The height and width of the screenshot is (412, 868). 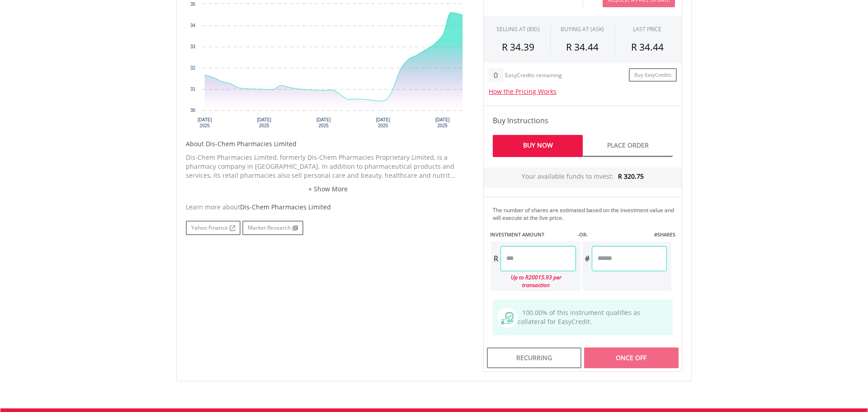 I want to click on div: Your available funds to invest:, so click(x=582, y=178).